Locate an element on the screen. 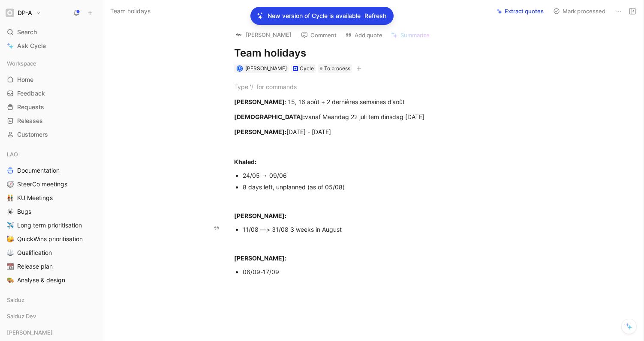 The height and width of the screenshot is (341, 644). span: To process is located at coordinates (337, 68).